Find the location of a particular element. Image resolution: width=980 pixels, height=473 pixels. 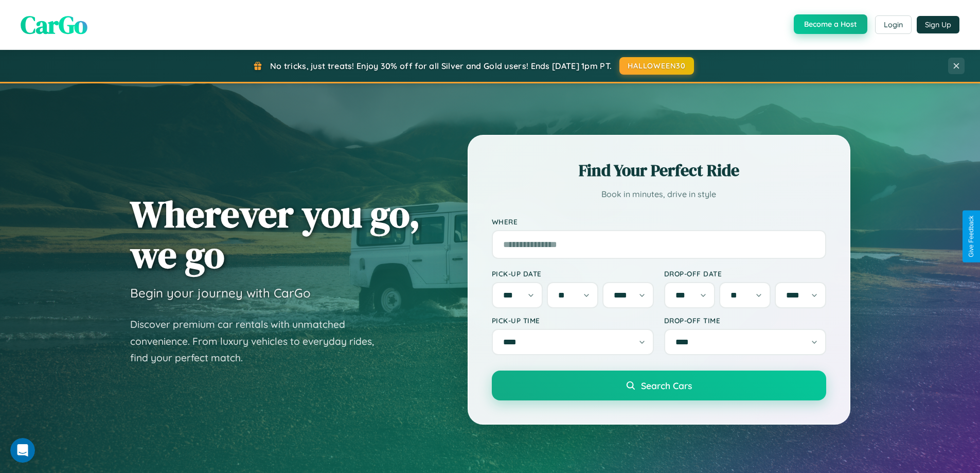

label: Drop-off Time is located at coordinates (745, 320).